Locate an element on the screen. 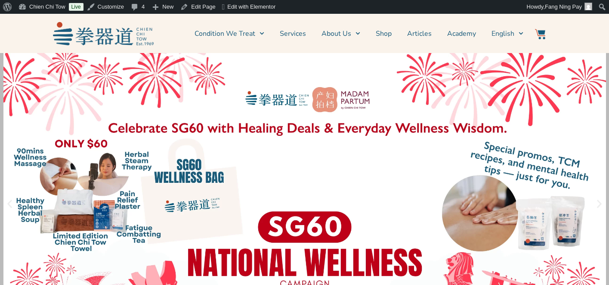 The height and width of the screenshot is (285, 609). a: Live is located at coordinates (76, 7).